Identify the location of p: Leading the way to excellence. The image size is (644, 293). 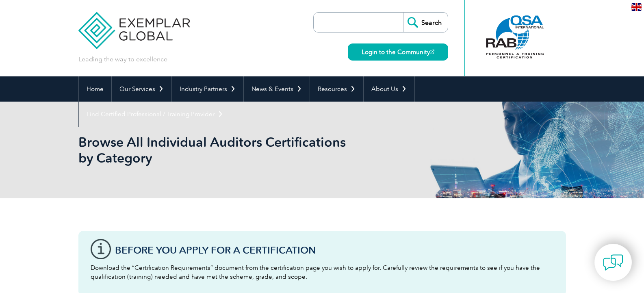
(122, 60).